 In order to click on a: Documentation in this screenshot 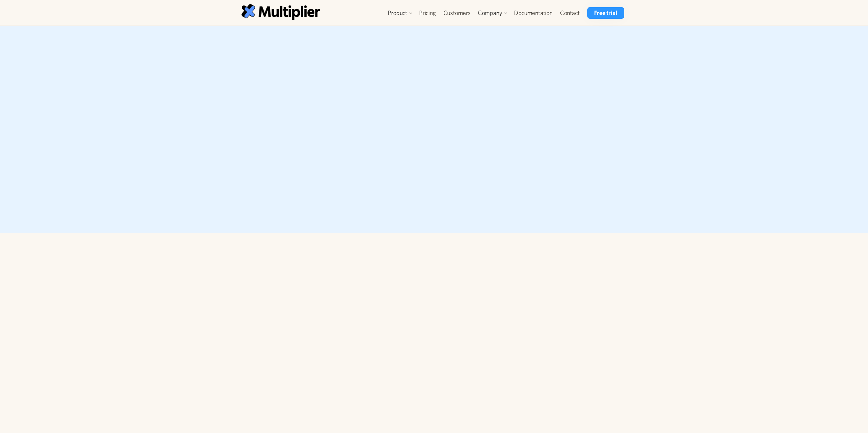, I will do `click(533, 13)`.